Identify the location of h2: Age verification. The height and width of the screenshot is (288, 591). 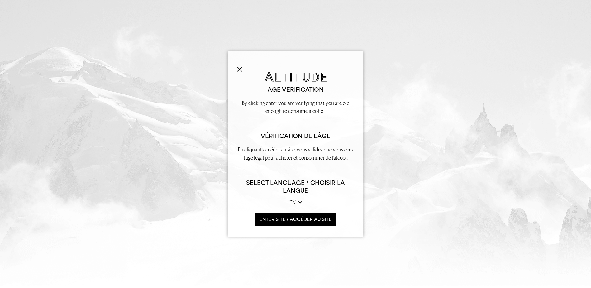
(295, 89).